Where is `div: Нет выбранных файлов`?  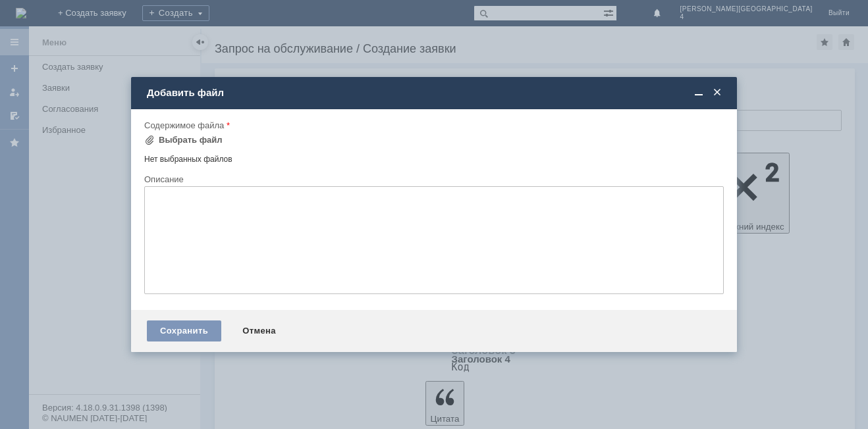
div: Нет выбранных файлов is located at coordinates (434, 156).